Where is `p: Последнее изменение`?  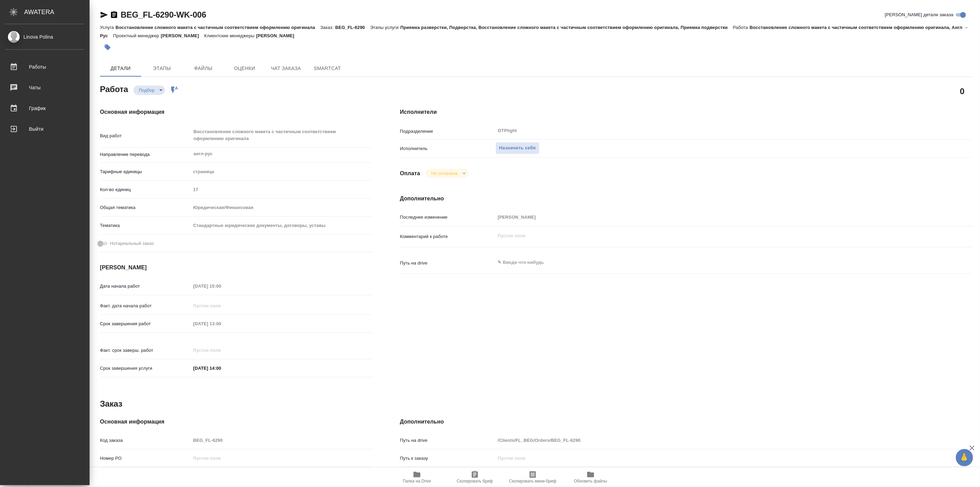
p: Последнее изменение is located at coordinates (447, 217).